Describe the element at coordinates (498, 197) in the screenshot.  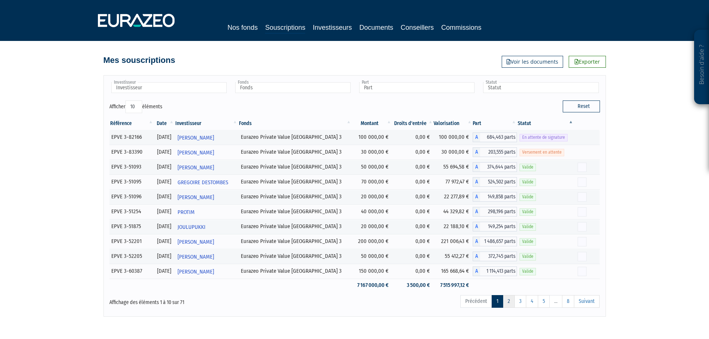
I see `span: 149,858 parts` at that location.